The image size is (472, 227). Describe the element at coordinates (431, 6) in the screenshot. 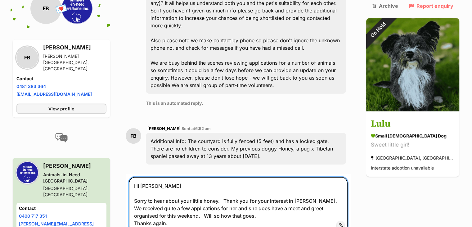

I see `a: Report enquiry` at that location.